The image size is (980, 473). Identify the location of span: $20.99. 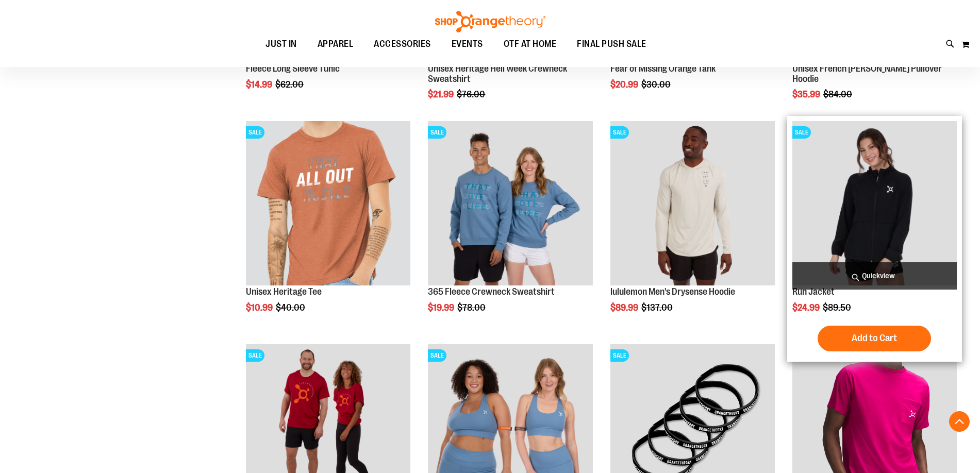
(625, 84).